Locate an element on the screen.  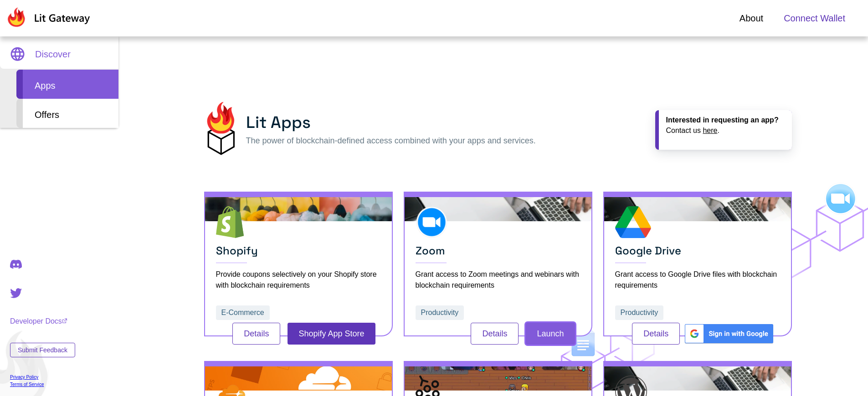
button: Submit Feedback is located at coordinates (42, 350).